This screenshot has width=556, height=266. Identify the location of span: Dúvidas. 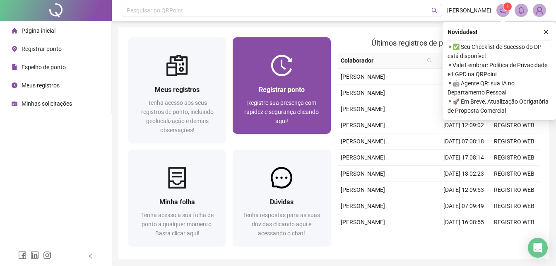
(282, 202).